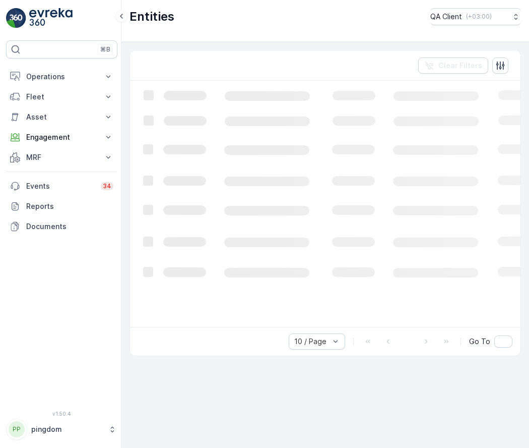  What do you see at coordinates (67, 429) in the screenshot?
I see `p: pingdom` at bounding box center [67, 429].